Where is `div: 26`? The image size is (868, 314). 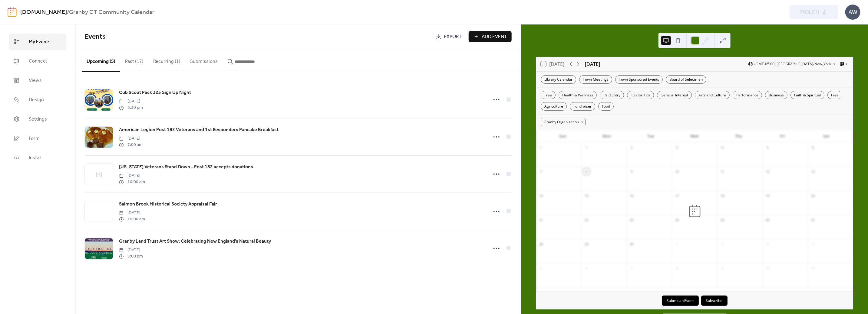
div: 26 is located at coordinates (768, 220).